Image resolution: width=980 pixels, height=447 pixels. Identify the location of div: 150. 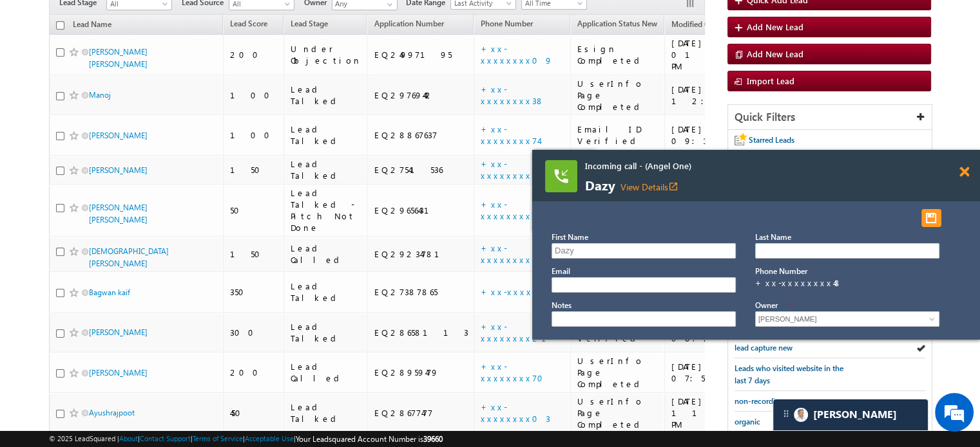
(254, 170).